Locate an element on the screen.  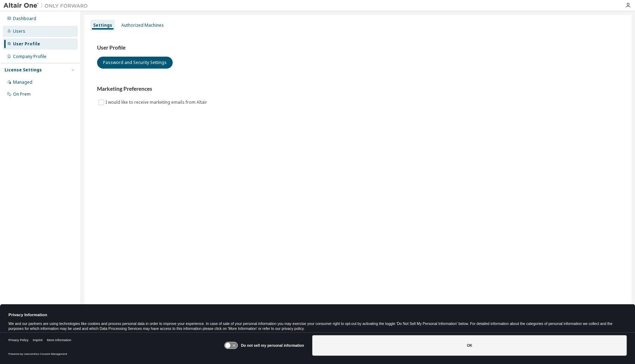
label: I would like to receive marketing emails from Altair is located at coordinates (157, 102).